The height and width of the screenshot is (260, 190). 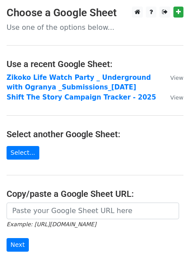 What do you see at coordinates (18, 244) in the screenshot?
I see `input: Next` at bounding box center [18, 244].